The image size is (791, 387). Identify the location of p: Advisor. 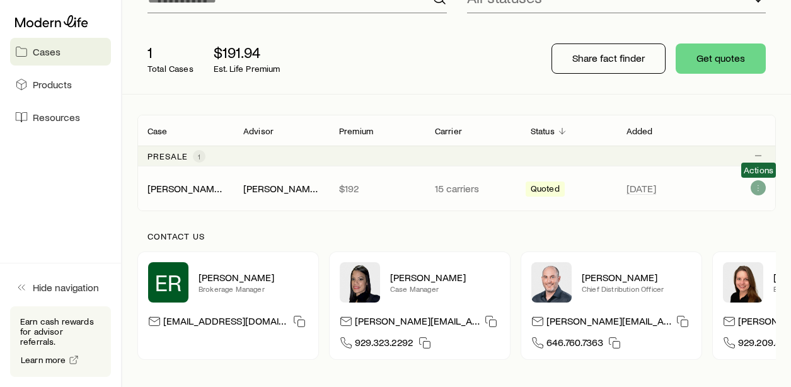
(258, 131).